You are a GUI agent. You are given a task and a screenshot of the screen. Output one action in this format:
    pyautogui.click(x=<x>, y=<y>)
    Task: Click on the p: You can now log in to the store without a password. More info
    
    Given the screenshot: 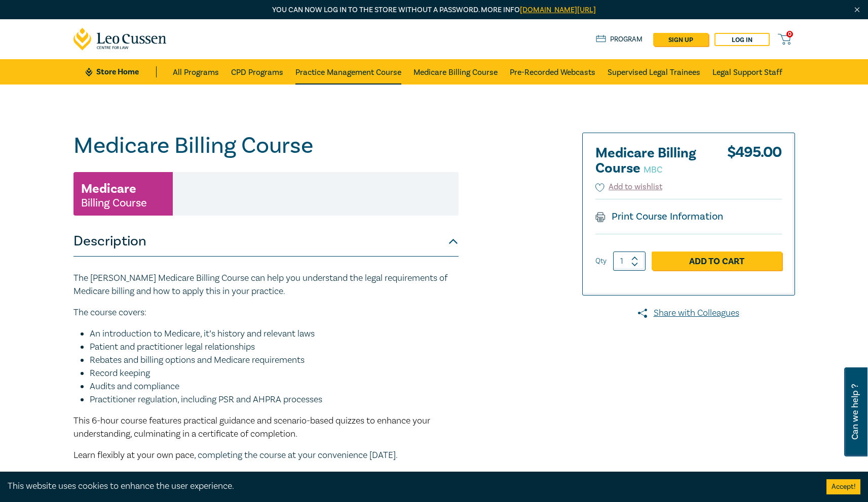 What is the action you would take?
    pyautogui.click(x=434, y=10)
    